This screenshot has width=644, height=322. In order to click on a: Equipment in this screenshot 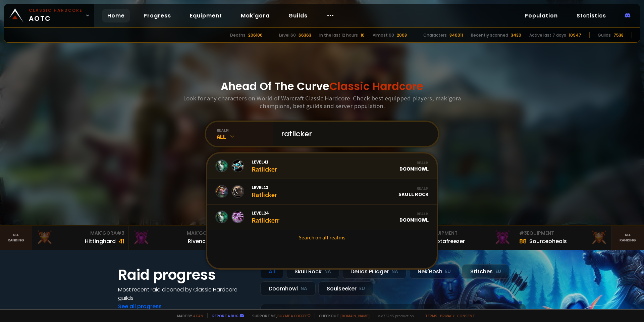, I will do `click(206, 15)`.